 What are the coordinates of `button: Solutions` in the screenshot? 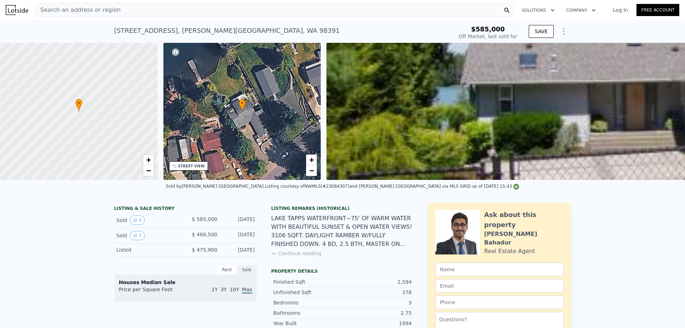 It's located at (538, 10).